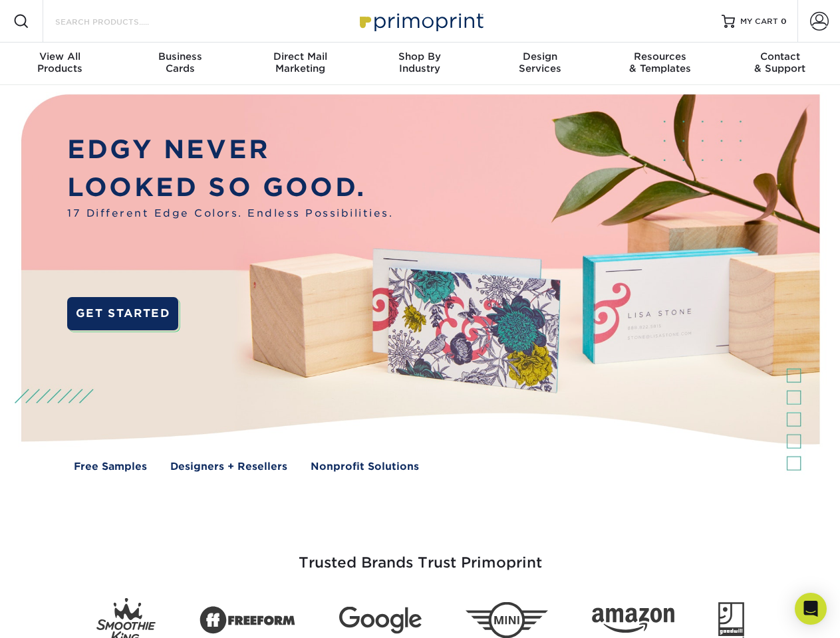 The image size is (840, 638). What do you see at coordinates (780, 62) in the screenshot?
I see `div: & Support` at bounding box center [780, 62].